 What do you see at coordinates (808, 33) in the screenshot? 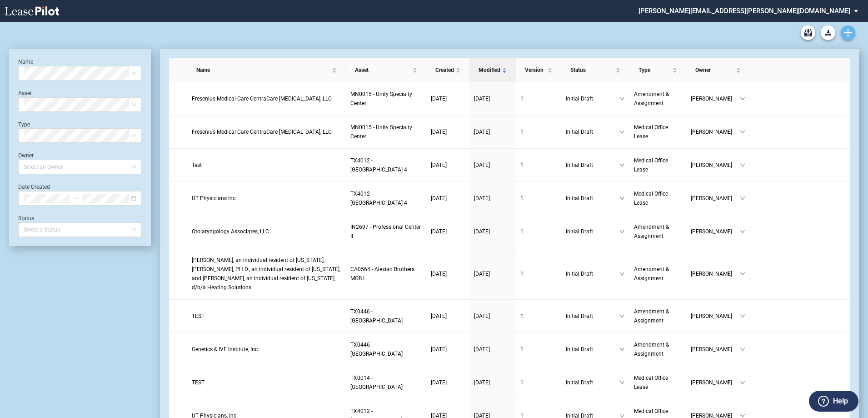
I see `a: Archive` at bounding box center [808, 33].